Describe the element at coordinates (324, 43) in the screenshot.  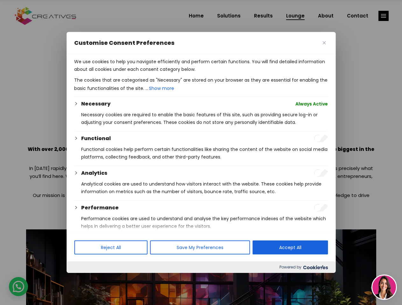
I see `img: Close` at that location.